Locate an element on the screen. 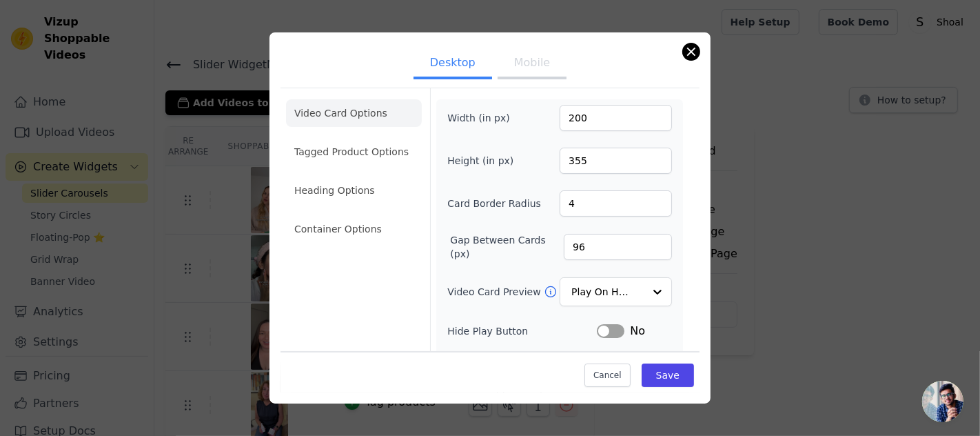 This screenshot has height=436, width=980. button: Desktop is located at coordinates (452, 65).